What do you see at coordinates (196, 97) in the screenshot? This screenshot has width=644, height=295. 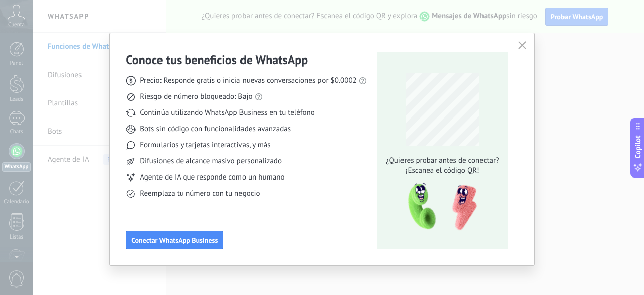 I see `span: Riesgo de número bloqueado: Bajo` at bounding box center [196, 97].